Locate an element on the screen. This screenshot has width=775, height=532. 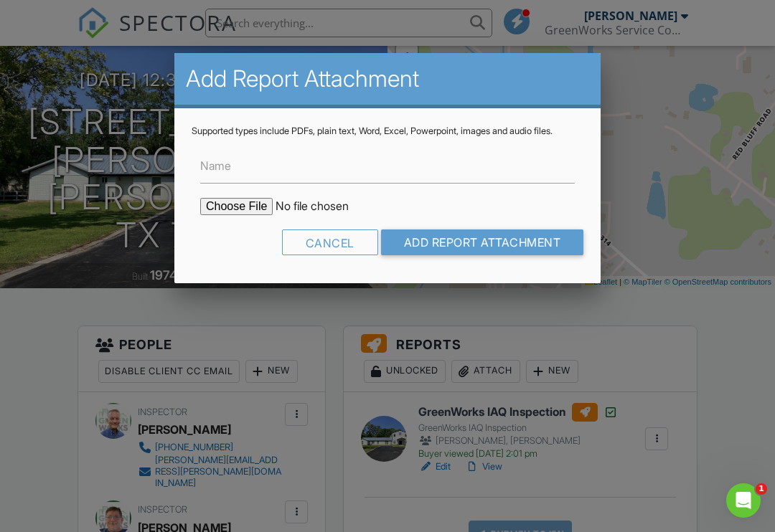
div: Supported types include PDFs, plain text, Word, Excel, Powerpoint, images and audio files. is located at coordinates (388, 131).